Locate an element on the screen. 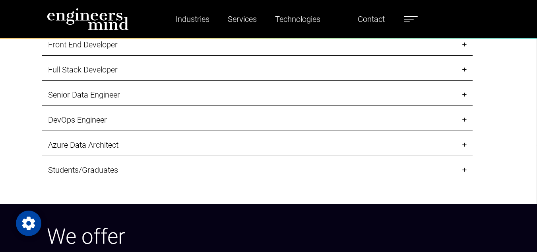 This screenshot has height=252, width=537. img: logo is located at coordinates (88, 19).